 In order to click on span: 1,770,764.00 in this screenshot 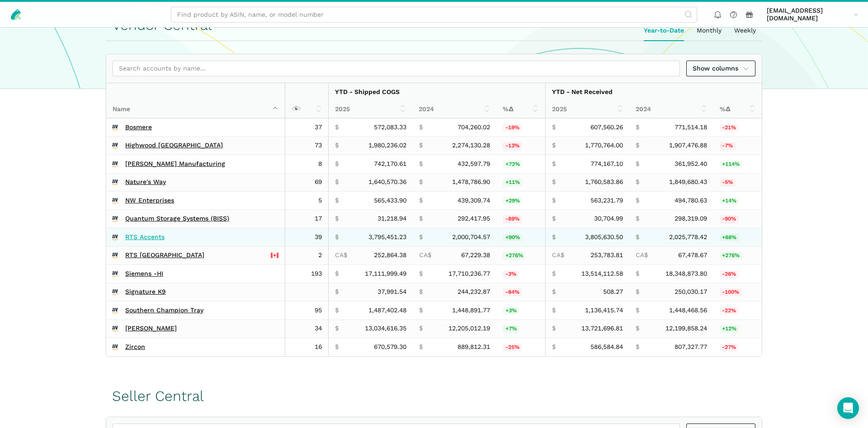, I will do `click(604, 145)`.